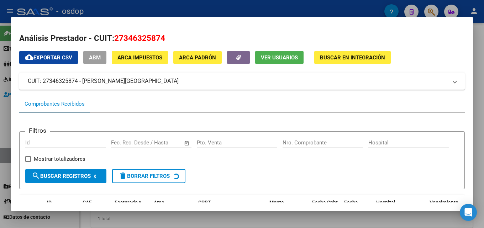 The image size is (484, 228). I want to click on button: ARCA Impuestos, so click(140, 57).